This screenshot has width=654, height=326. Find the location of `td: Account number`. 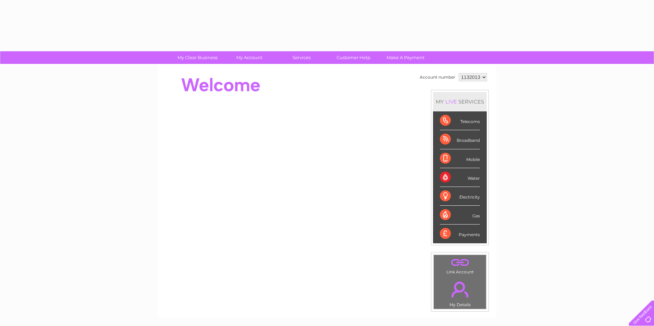

td: Account number is located at coordinates (437, 77).